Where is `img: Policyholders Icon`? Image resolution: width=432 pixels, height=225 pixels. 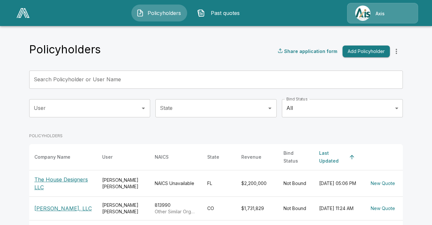
img: Policyholders Icon is located at coordinates (140, 13).